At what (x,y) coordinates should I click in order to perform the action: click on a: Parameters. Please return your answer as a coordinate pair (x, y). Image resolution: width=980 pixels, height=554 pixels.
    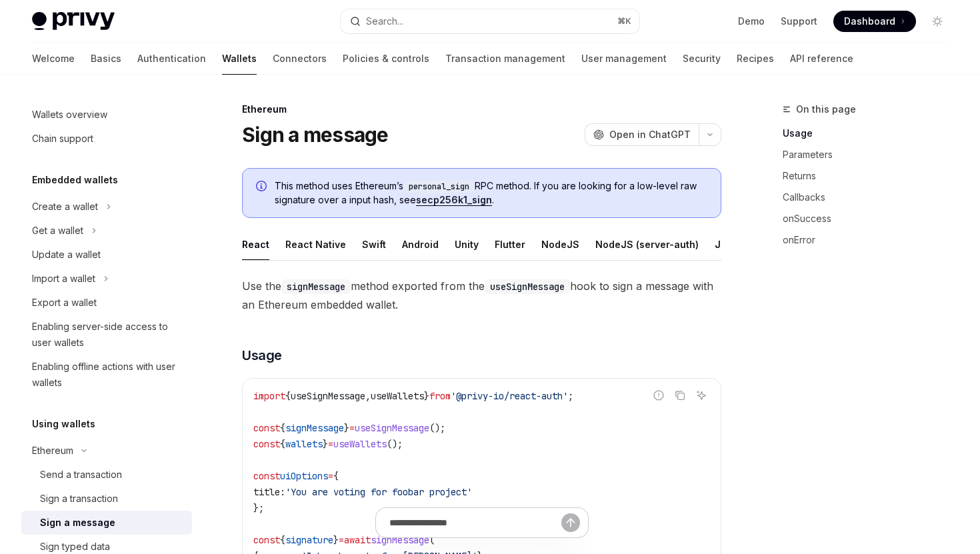
    Looking at the image, I should click on (871, 155).